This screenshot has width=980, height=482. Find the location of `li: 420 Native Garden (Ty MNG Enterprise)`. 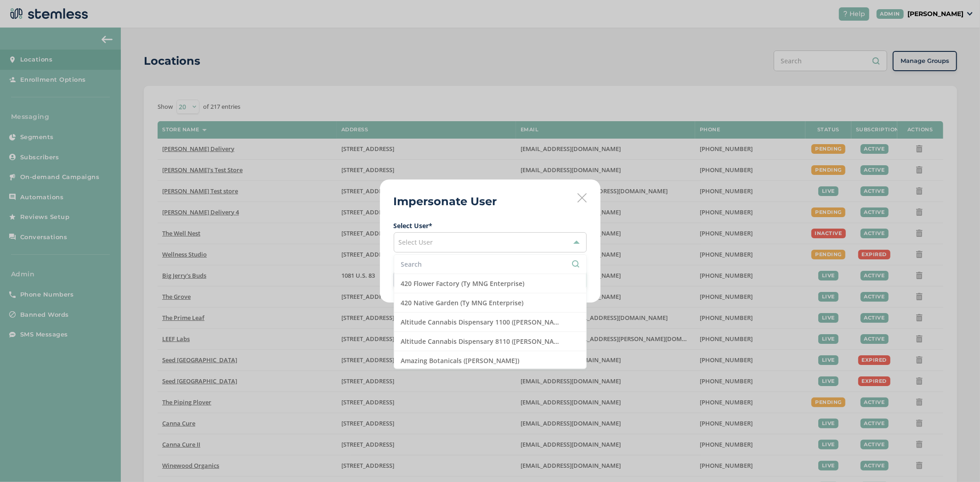

li: 420 Native Garden (Ty MNG Enterprise) is located at coordinates (490, 303).